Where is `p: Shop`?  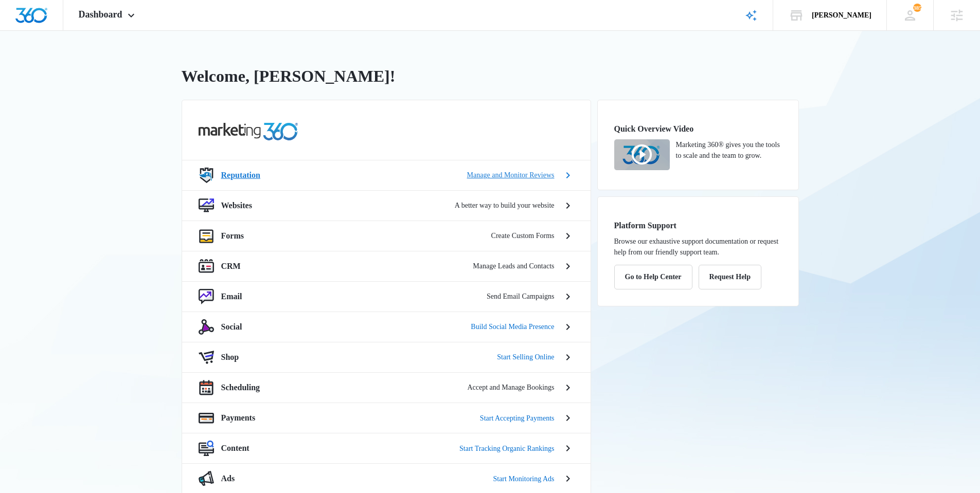
p: Shop is located at coordinates (230, 357).